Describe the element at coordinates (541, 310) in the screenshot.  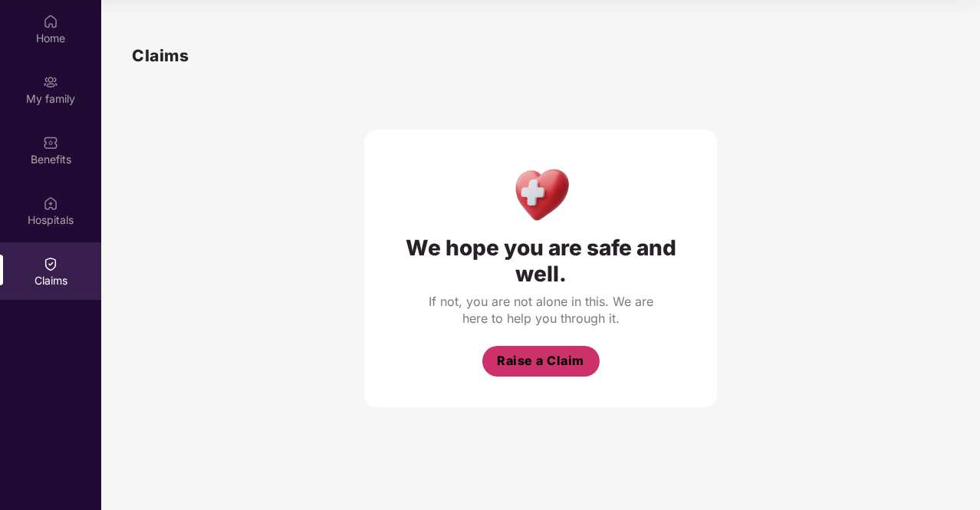
I see `div: If not, you are not alone in this. We are here to help you through it.` at that location.